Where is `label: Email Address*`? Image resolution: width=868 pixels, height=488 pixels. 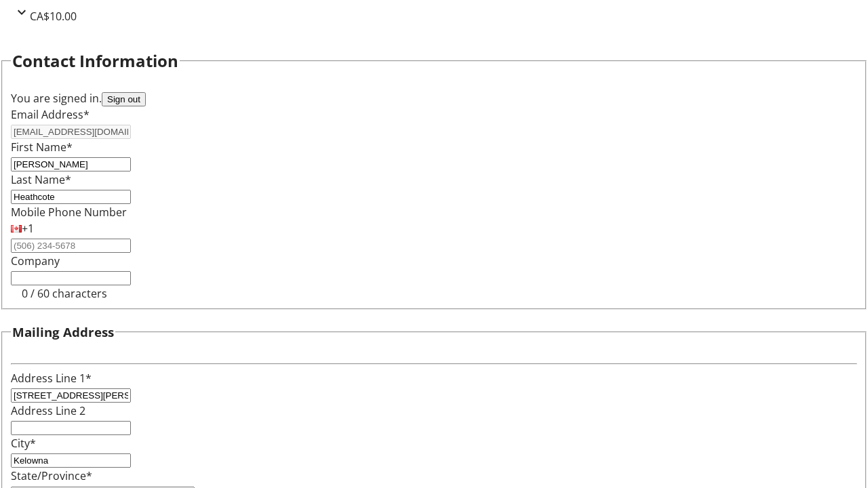
label: Email Address* is located at coordinates (51, 115).